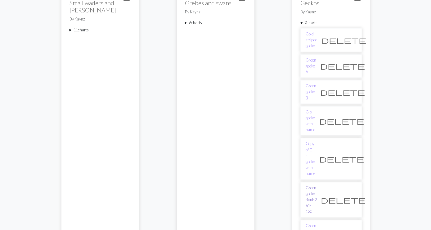  Describe the element at coordinates (311, 92) in the screenshot. I see `a: Green gecko B` at that location.